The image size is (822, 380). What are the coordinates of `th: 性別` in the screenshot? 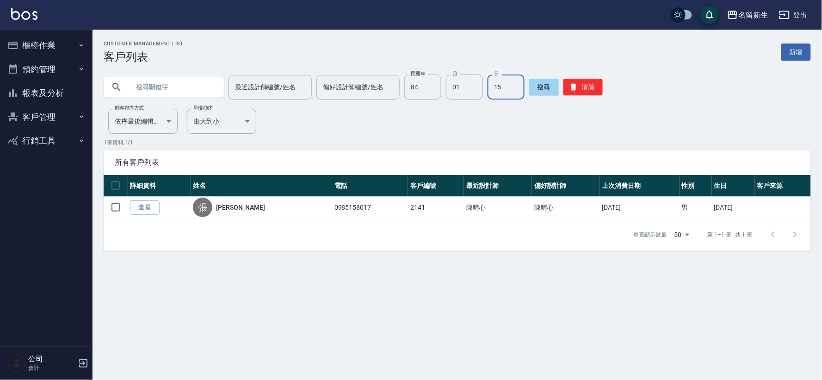 It's located at (696, 185).